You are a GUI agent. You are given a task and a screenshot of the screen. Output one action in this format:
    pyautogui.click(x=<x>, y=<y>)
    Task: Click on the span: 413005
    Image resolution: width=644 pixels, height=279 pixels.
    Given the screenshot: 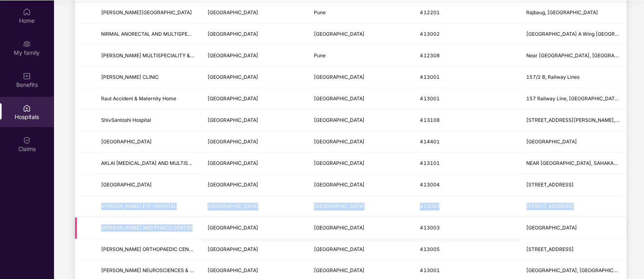 What is the action you would take?
    pyautogui.click(x=430, y=249)
    